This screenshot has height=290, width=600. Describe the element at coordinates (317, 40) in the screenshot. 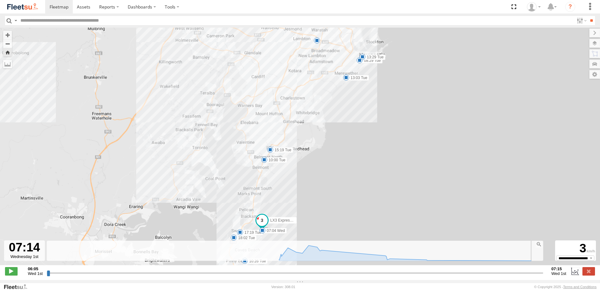

I see `div: 6` at that location.